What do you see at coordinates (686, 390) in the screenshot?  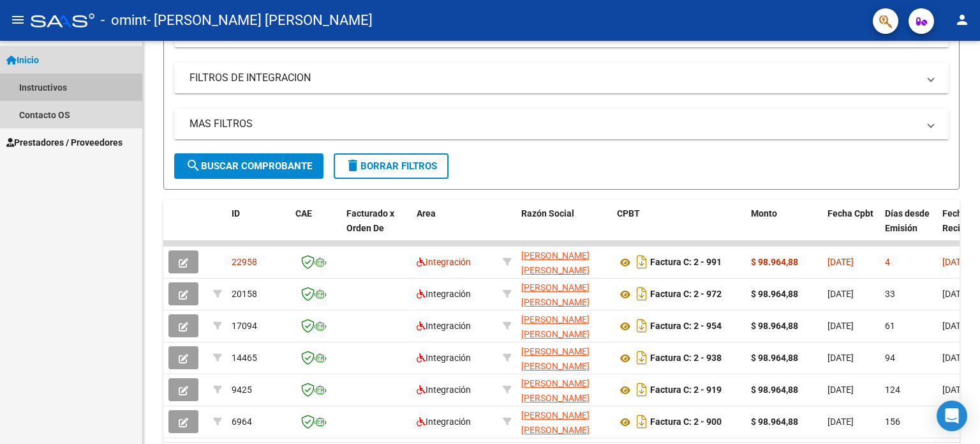 I see `strong: Factura C: 2 - 919` at bounding box center [686, 390].